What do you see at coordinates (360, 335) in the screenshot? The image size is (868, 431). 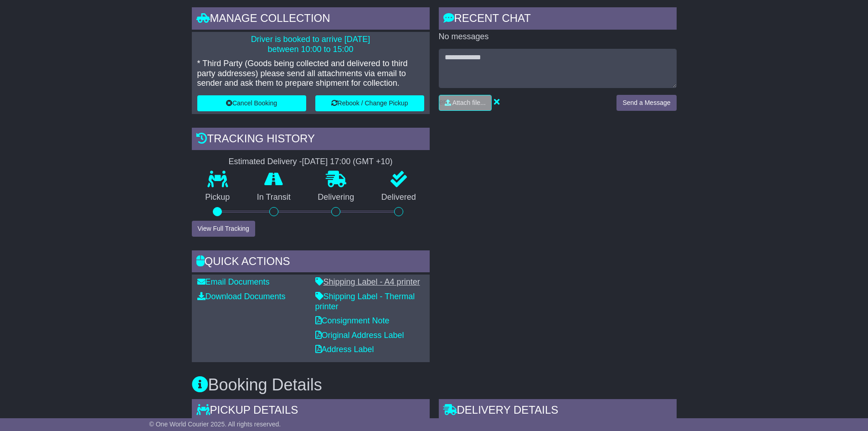 I see `a: Original Address Label` at bounding box center [360, 335].